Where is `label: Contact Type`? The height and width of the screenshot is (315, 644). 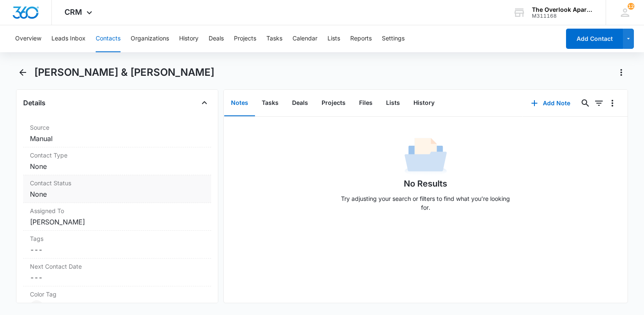
label: Contact Type is located at coordinates (117, 155).